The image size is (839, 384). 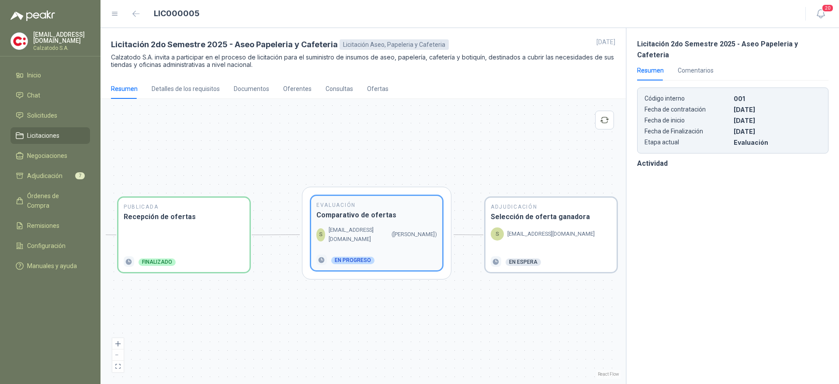 What do you see at coordinates (54, 201) in the screenshot?
I see `span: Órdenes de Compra` at bounding box center [54, 201].